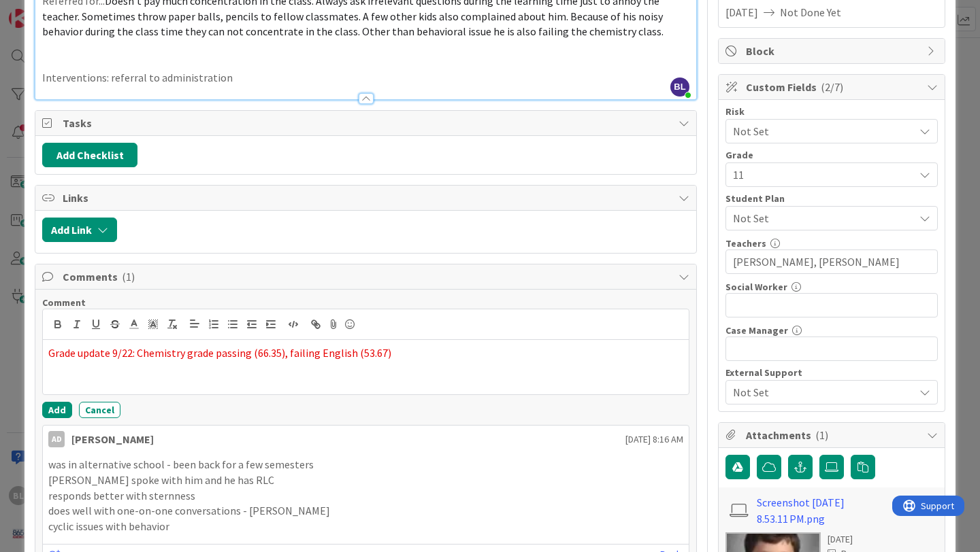 This screenshot has height=552, width=980. Describe the element at coordinates (365, 78) in the screenshot. I see `p: Interventions: referral to administration` at that location.